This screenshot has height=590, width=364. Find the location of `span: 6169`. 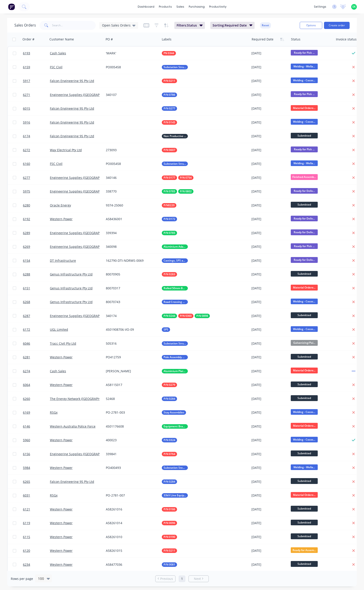

span: 6169 is located at coordinates (26, 412).